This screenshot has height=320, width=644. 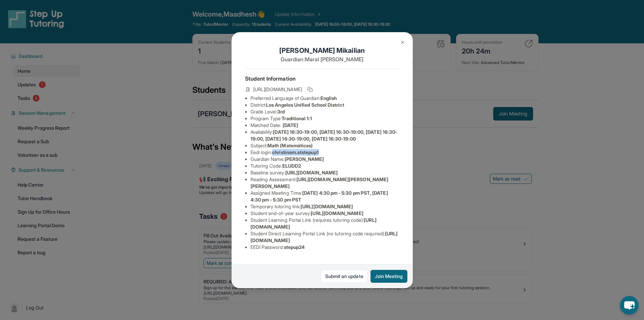 I want to click on span: 3rd, so click(x=280, y=112).